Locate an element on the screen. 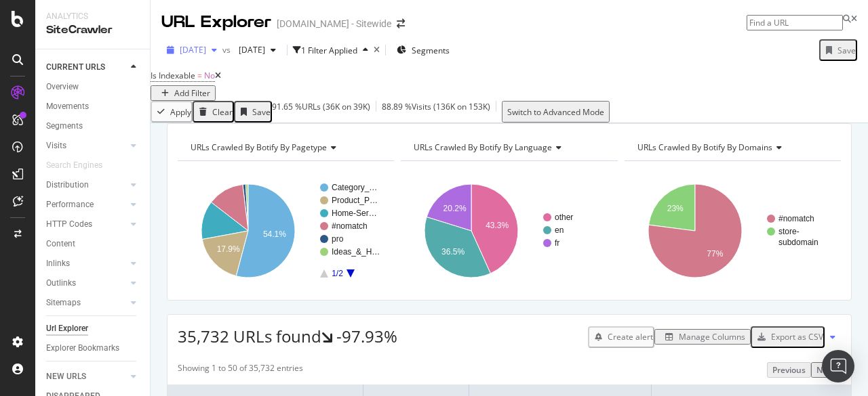 The image size is (868, 396). text: other is located at coordinates (563, 218).